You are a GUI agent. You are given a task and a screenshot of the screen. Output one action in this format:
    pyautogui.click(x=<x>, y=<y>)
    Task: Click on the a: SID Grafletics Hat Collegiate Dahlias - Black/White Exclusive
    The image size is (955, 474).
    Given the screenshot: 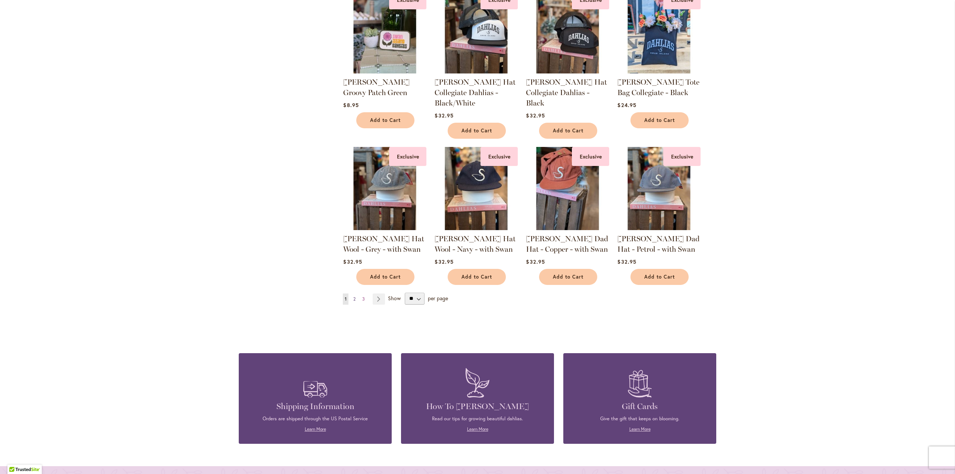 What is the action you would take?
    pyautogui.click(x=476, y=71)
    